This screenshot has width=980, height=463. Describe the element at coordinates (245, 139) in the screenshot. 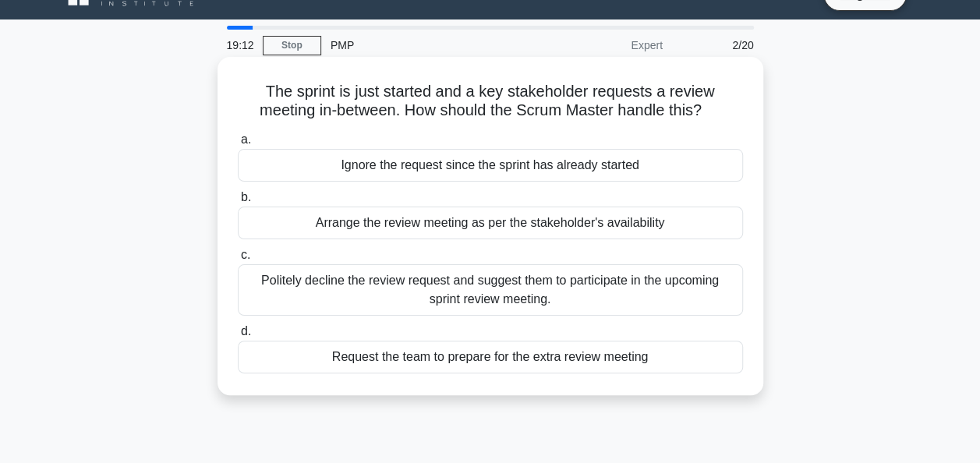

I see `span: a.` at that location.